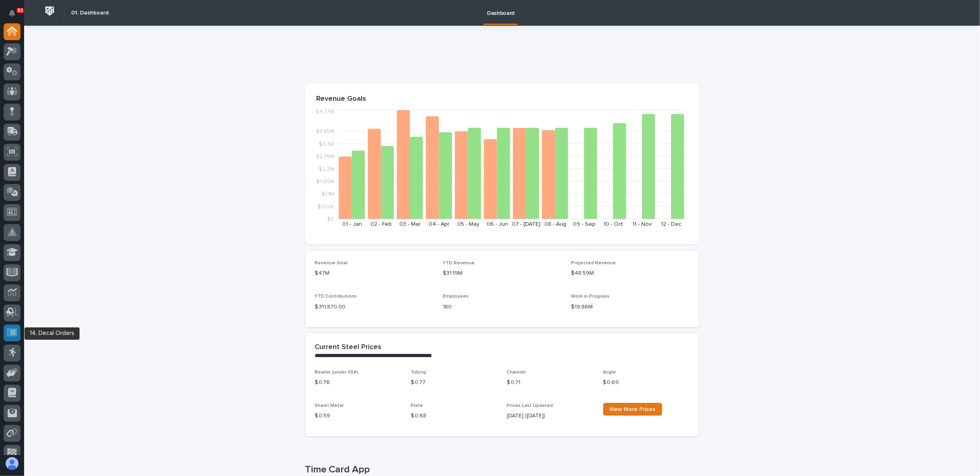 The height and width of the screenshot is (476, 980). What do you see at coordinates (516, 372) in the screenshot?
I see `span: Channel` at bounding box center [516, 372].